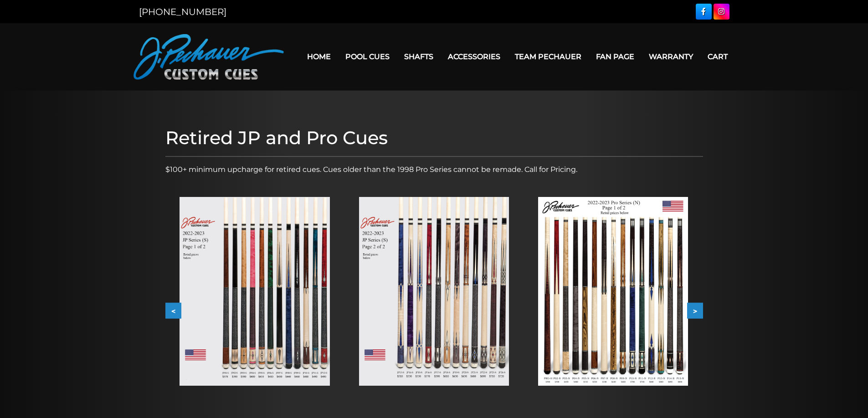 This screenshot has height=418, width=868. Describe the element at coordinates (615, 56) in the screenshot. I see `a: Fan Page` at that location.